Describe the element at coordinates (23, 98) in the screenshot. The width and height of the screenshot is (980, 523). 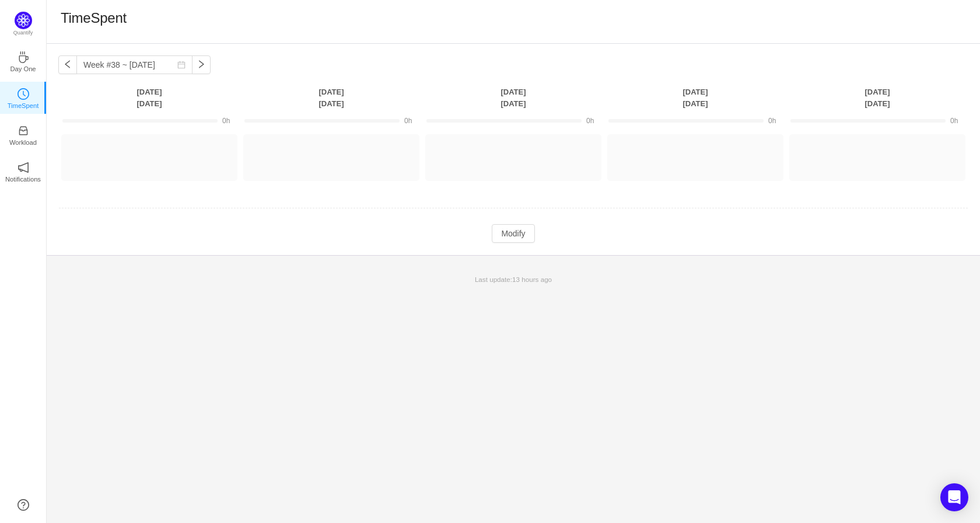
I see `a: icon: clock-circleTimeSpent` at that location.